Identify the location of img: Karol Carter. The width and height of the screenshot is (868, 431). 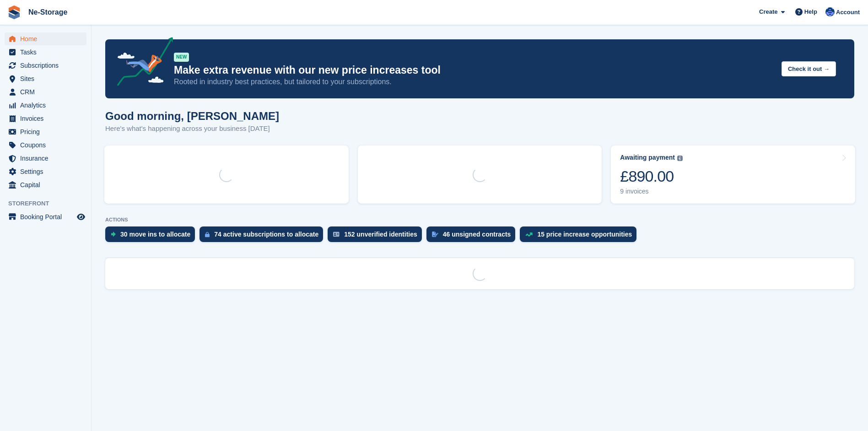
(830, 12).